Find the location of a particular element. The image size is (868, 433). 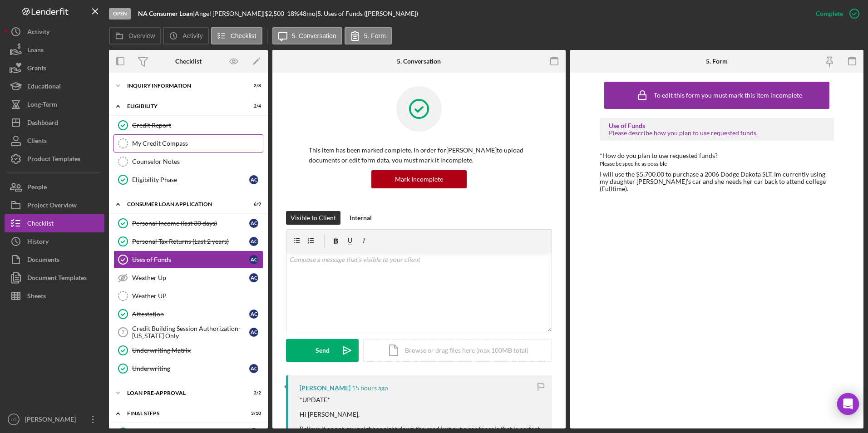

div: Eligibility is located at coordinates (182, 106).